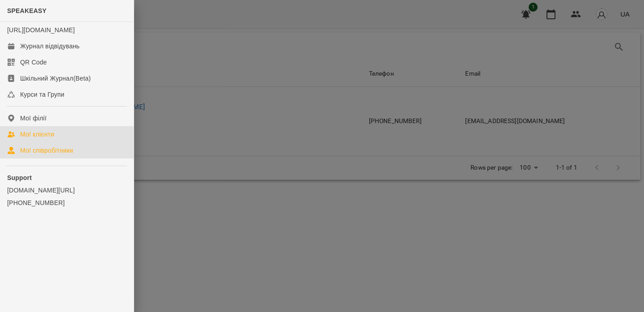  I want to click on p: Support, so click(66, 177).